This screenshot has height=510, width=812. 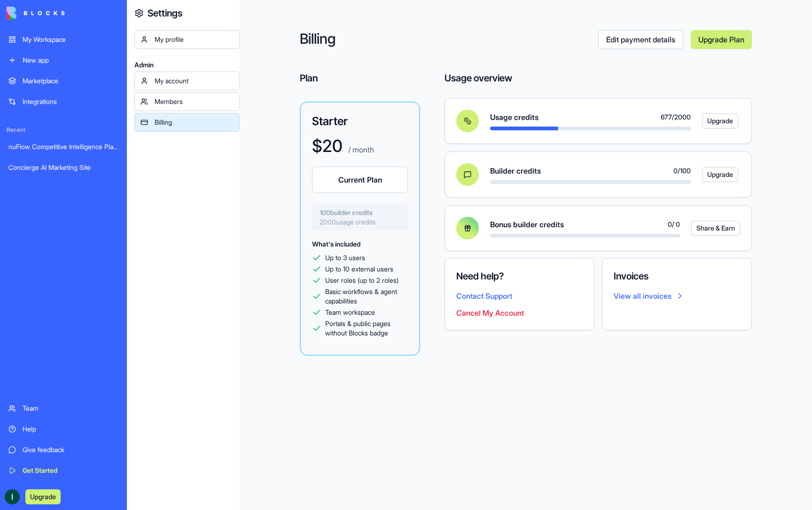 What do you see at coordinates (360, 150) in the screenshot?
I see `p: / month` at bounding box center [360, 150].